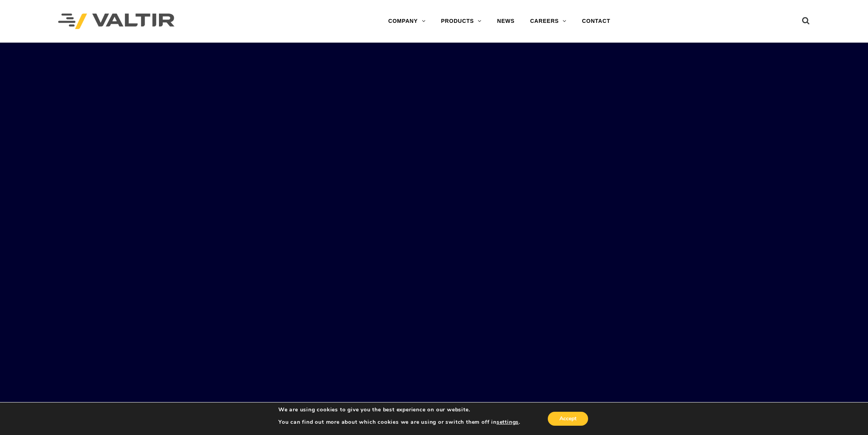 This screenshot has width=868, height=435. Describe the element at coordinates (508, 422) in the screenshot. I see `button: settings` at that location.